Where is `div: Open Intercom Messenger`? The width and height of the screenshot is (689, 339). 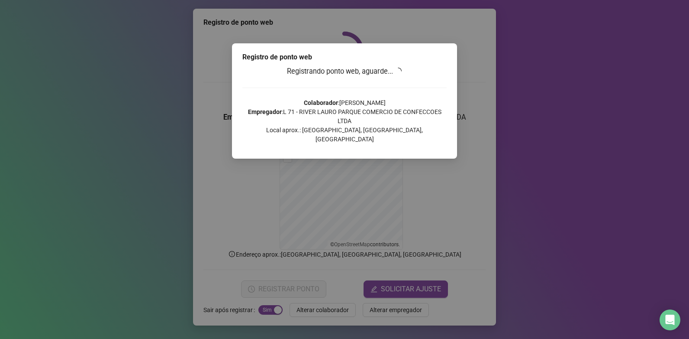
div: Open Intercom Messenger is located at coordinates (670, 319).